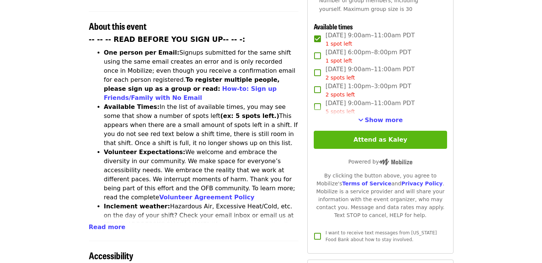 This screenshot has width=542, height=263. I want to click on span: About this event, so click(118, 26).